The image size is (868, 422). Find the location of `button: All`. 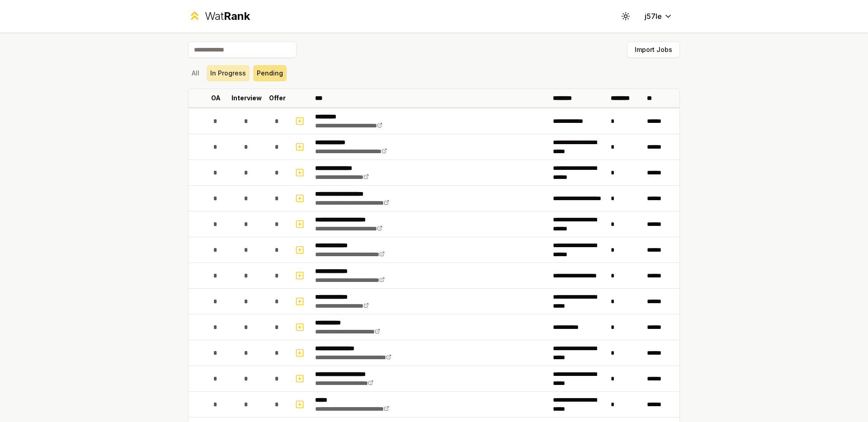

button: All is located at coordinates (195, 74).